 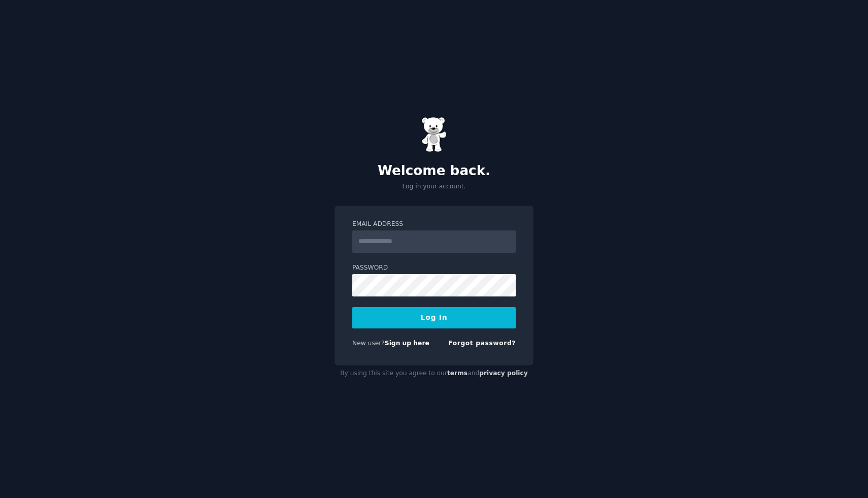 I want to click on h2: Welcome back., so click(x=434, y=171).